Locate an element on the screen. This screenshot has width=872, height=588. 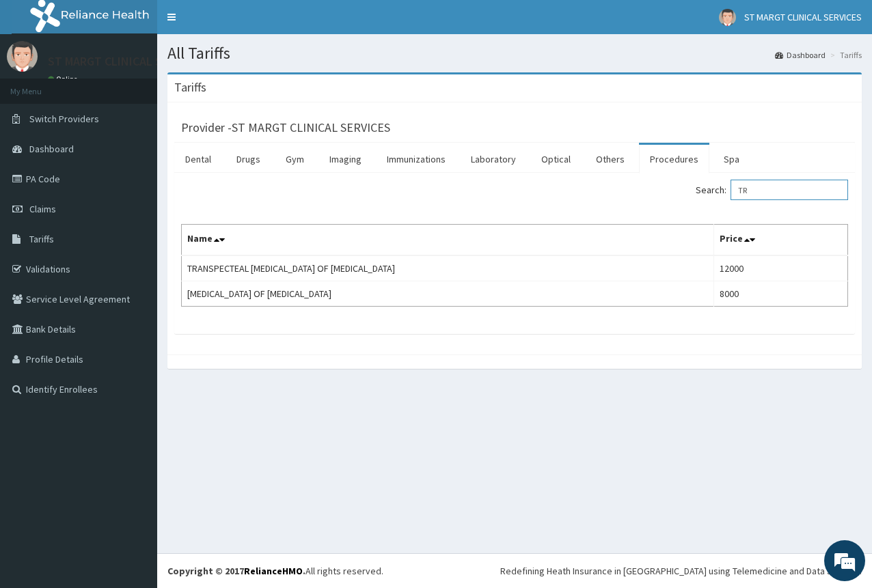
a: Dashboard is located at coordinates (800, 55).